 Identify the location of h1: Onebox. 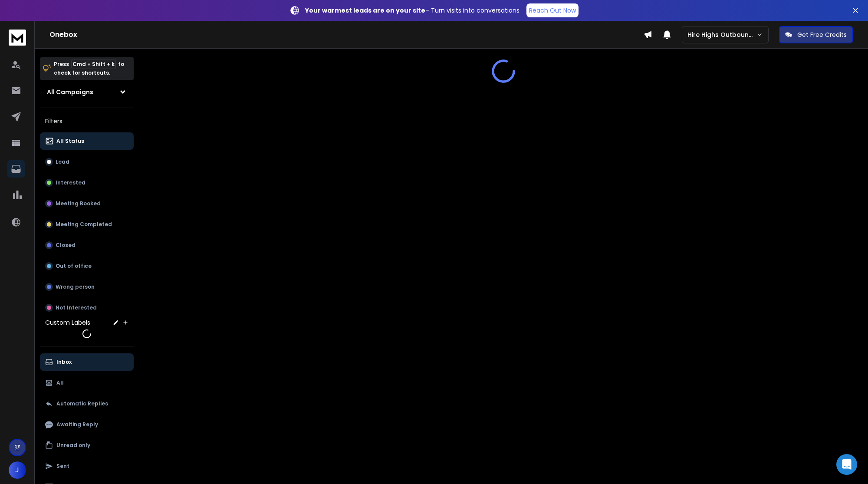
(347, 35).